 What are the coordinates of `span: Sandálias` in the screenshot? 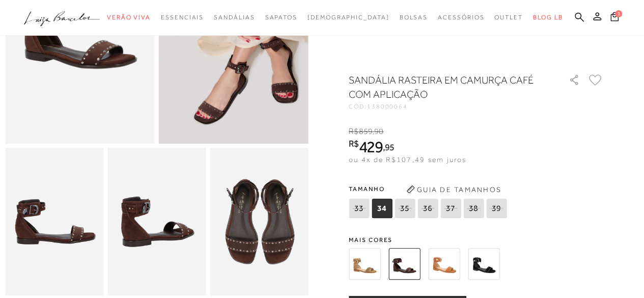 It's located at (234, 17).